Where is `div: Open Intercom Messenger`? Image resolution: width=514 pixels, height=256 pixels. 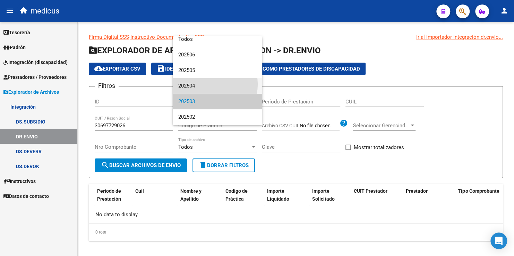 div: Open Intercom Messenger is located at coordinates (498, 241).